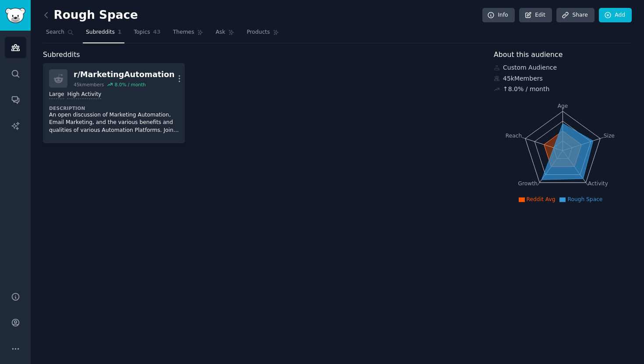 The height and width of the screenshot is (364, 644). What do you see at coordinates (585, 199) in the screenshot?
I see `span: Rough Space` at bounding box center [585, 199].